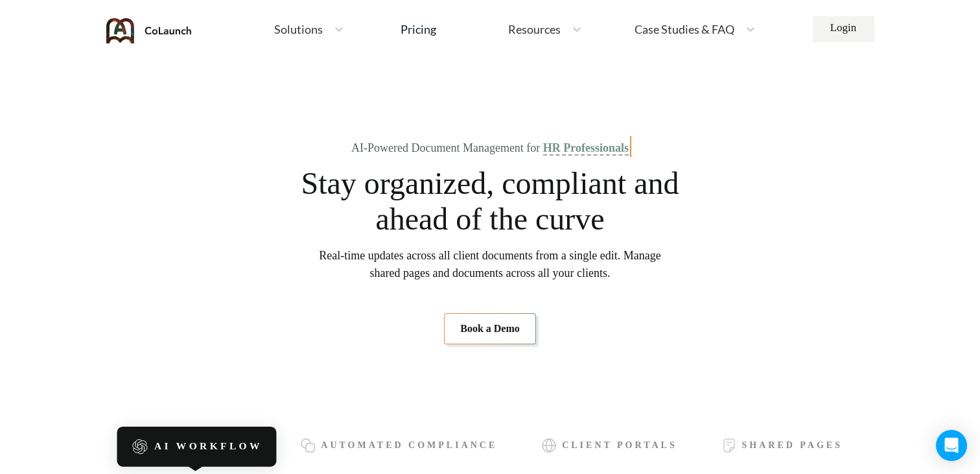 The height and width of the screenshot is (474, 980). What do you see at coordinates (149, 31) in the screenshot?
I see `img: coLaunch` at bounding box center [149, 31].